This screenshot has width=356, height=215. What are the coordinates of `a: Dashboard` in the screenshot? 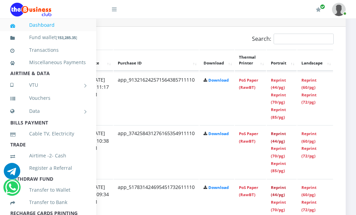 It's located at (48, 25).